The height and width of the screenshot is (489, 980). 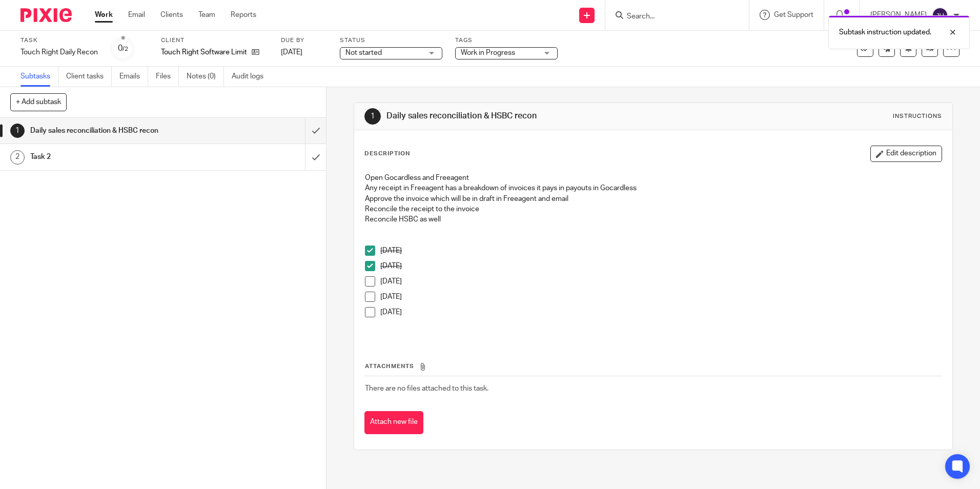 What do you see at coordinates (654, 188) in the screenshot?
I see `p: Any receipt in Freeagent has a breakdown of invoices it pays in payouts in Gocardless` at bounding box center [654, 188].